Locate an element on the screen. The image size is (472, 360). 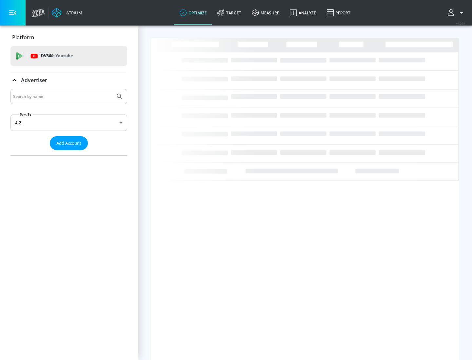
div: DV360: Youtube is located at coordinates (69, 56).